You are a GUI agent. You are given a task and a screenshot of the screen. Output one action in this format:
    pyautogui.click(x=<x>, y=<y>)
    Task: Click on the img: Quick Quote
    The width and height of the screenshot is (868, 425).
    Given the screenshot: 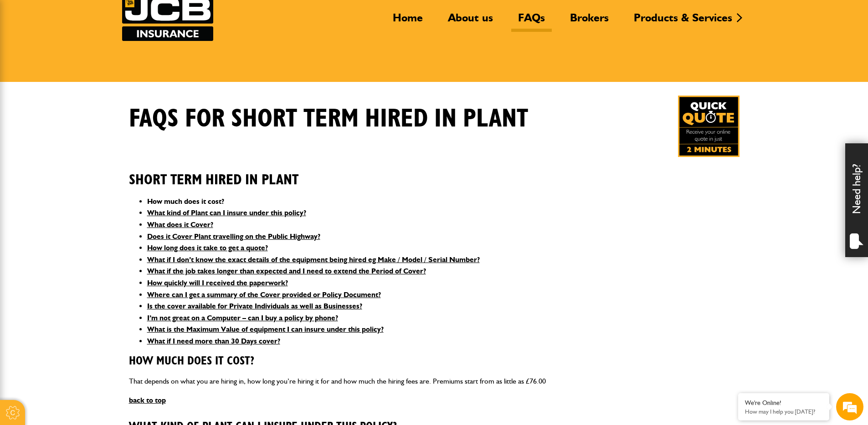 What is the action you would take?
    pyautogui.click(x=708, y=126)
    